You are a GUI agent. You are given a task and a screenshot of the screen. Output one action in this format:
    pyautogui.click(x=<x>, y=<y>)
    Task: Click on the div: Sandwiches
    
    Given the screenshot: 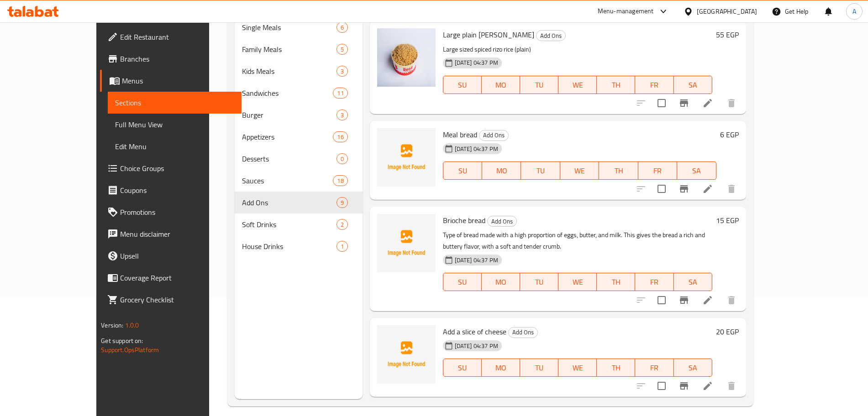 What is the action you would take?
    pyautogui.click(x=288, y=93)
    